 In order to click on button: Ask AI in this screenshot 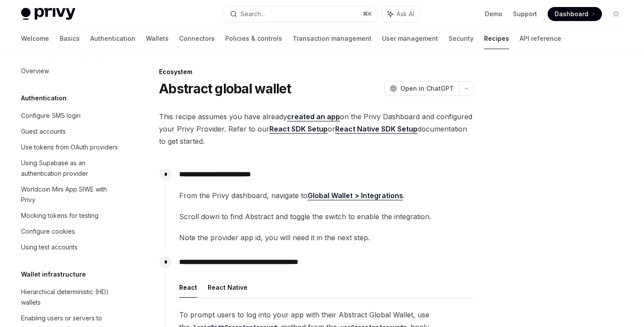, I will do `click(401, 14)`.